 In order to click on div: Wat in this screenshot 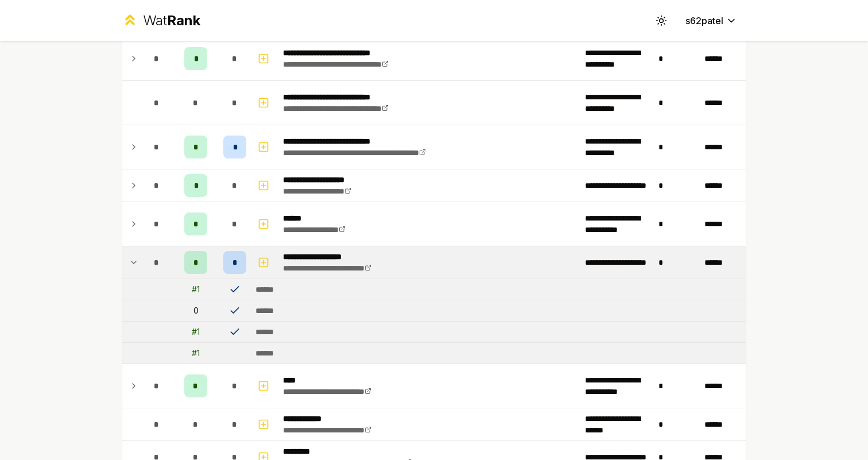, I will do `click(172, 21)`.